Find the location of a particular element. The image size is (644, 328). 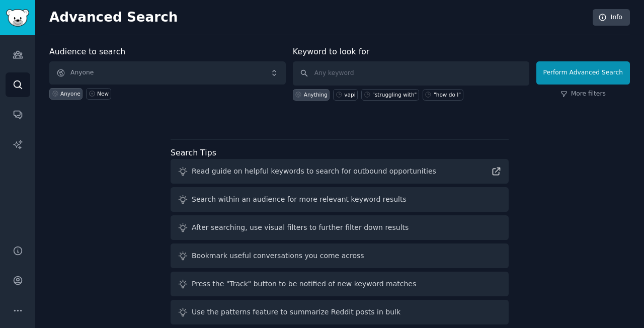

label: Audience to search is located at coordinates (87, 51).